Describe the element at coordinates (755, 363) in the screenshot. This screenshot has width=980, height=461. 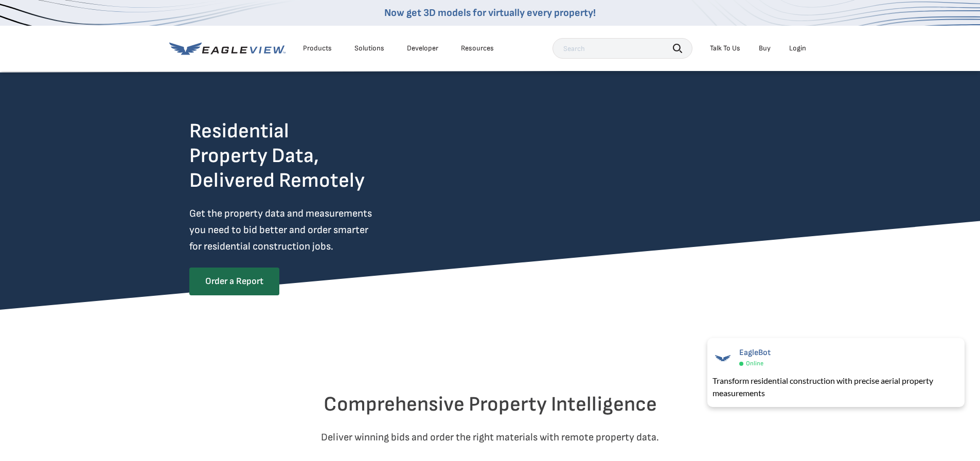
I see `span: Online` at that location.